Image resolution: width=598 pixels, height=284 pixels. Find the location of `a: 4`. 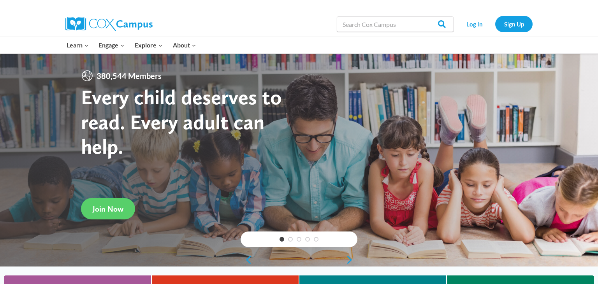

a: 4 is located at coordinates (307, 239).